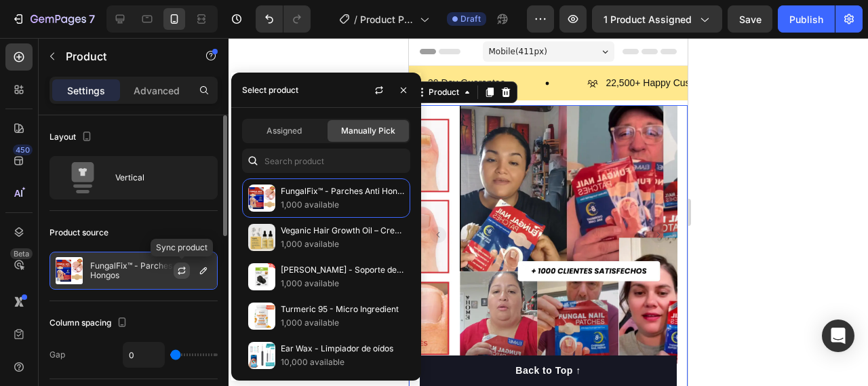 The image size is (868, 386). What do you see at coordinates (69, 270) in the screenshot?
I see `img: product feature img` at bounding box center [69, 270].